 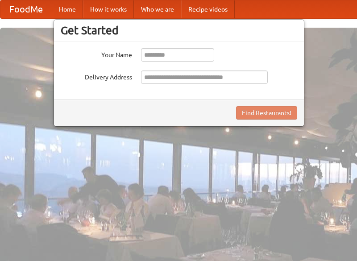 What do you see at coordinates (208, 9) in the screenshot?
I see `a: Recipe videos` at bounding box center [208, 9].